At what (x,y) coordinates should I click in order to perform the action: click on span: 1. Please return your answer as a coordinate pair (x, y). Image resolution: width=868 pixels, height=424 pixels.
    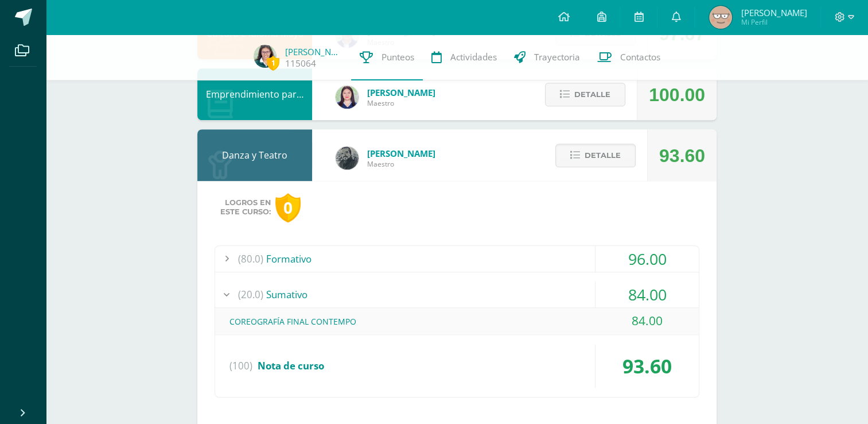
    Looking at the image, I should click on (273, 63).